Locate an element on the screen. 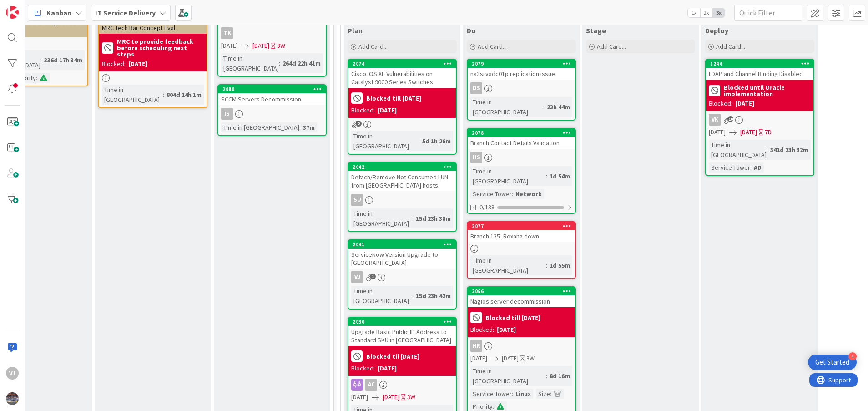  span: 1x is located at coordinates (694, 13).